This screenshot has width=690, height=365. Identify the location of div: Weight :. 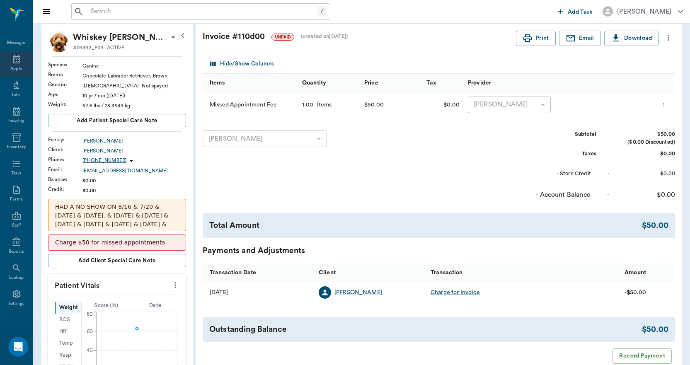
(65, 104).